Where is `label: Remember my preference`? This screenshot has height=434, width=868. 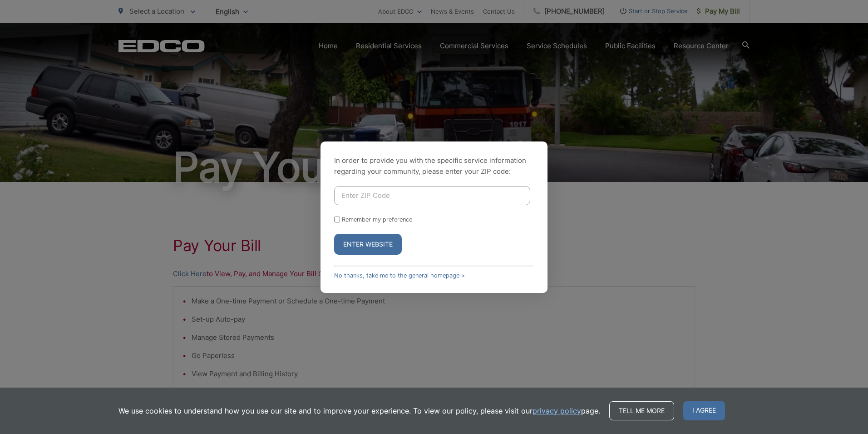
label: Remember my preference is located at coordinates (377, 219).